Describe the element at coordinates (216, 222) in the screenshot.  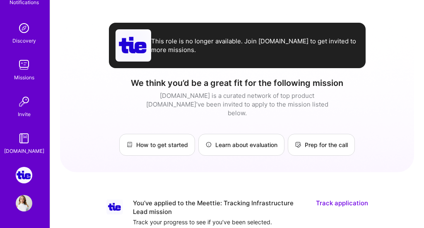
I see `div: Track your progress to see if you’ve been selected.` at that location.